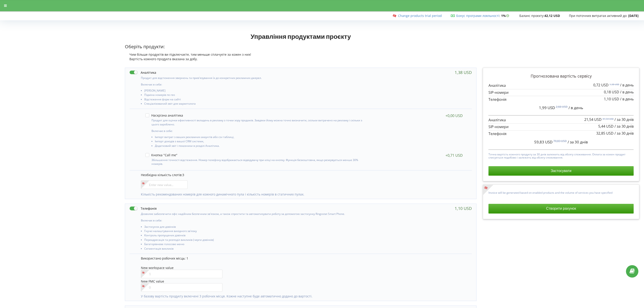 The image size is (644, 308). I want to click on li: Імпорт витрат з ваших рекламних акаунтів або csv таблиці,, so click(261, 138).